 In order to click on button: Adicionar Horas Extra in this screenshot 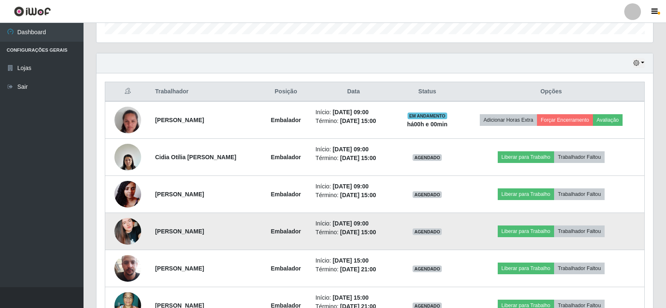, I will do `click(508, 120)`.